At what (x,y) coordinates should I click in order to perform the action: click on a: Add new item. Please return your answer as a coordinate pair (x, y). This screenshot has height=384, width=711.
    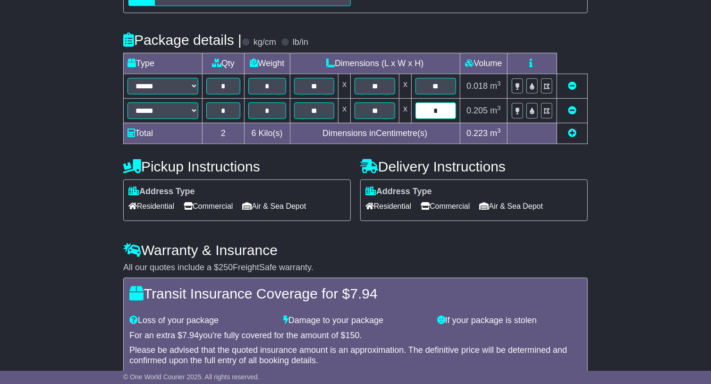
    Looking at the image, I should click on (572, 133).